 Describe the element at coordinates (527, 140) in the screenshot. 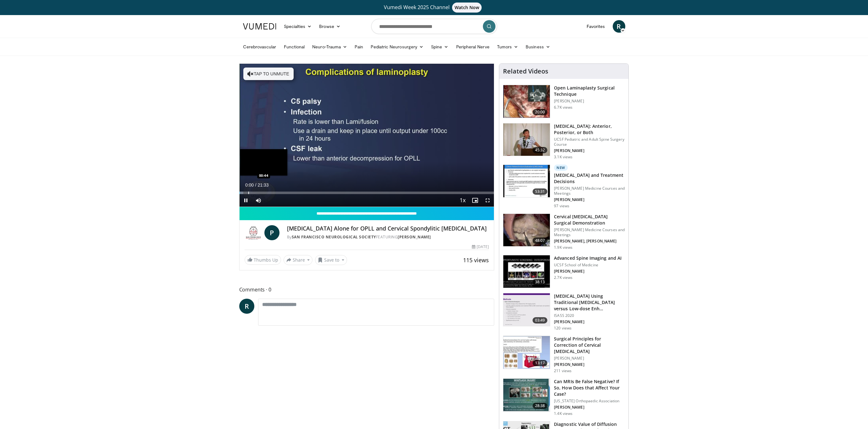

I see `img: 39881e2b-1492-44db-9479-cec6abaf7e70.150x105_q85_crop-smart_upscale.jpg` at that location.